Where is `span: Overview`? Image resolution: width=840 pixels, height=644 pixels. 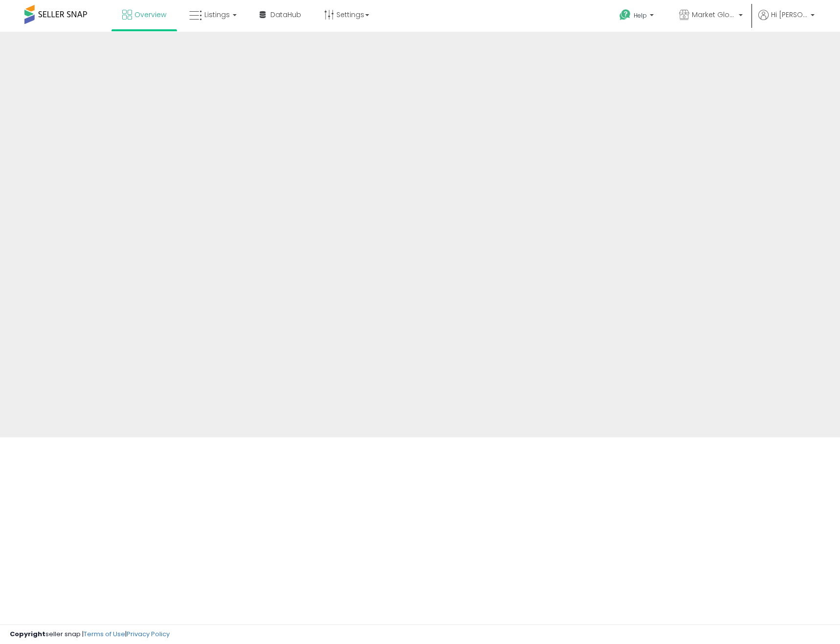 span: Overview is located at coordinates (150, 14).